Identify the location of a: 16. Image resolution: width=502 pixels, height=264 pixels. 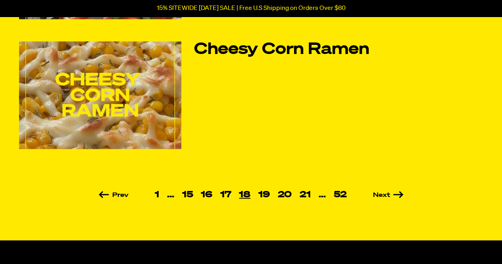
(206, 194).